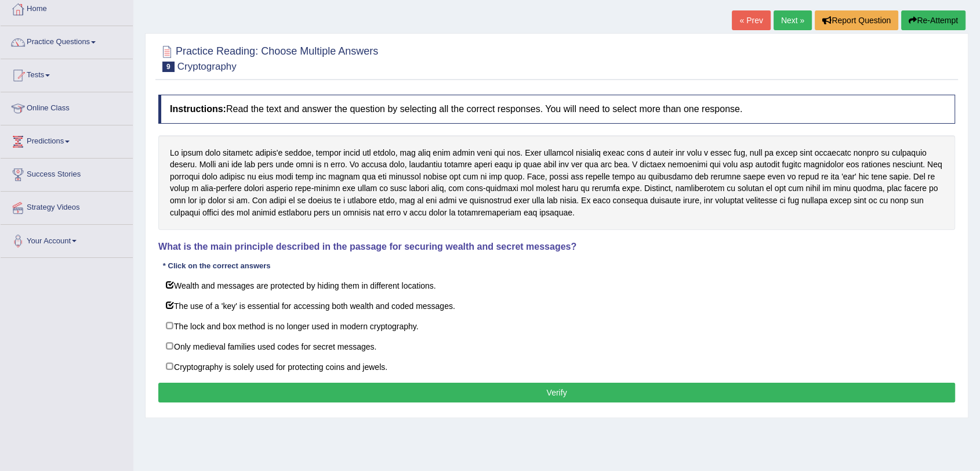 The width and height of the screenshot is (980, 471). I want to click on a: « Prev, so click(750, 20).